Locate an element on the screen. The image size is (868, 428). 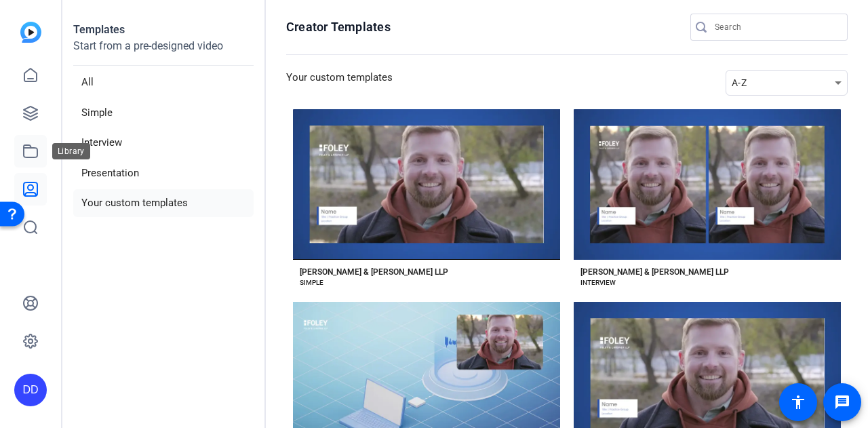
div: Library is located at coordinates (71, 151).